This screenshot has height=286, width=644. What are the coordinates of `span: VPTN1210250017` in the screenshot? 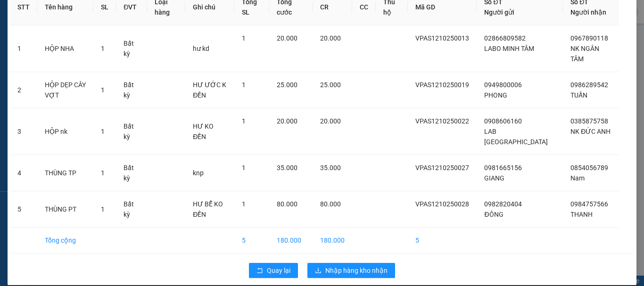 It's located at (73, 63).